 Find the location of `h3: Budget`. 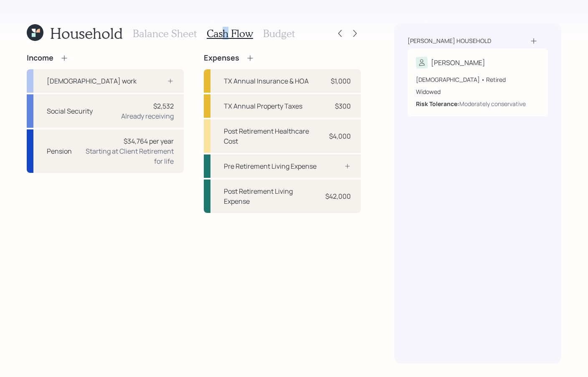

h3: Budget is located at coordinates (279, 34).